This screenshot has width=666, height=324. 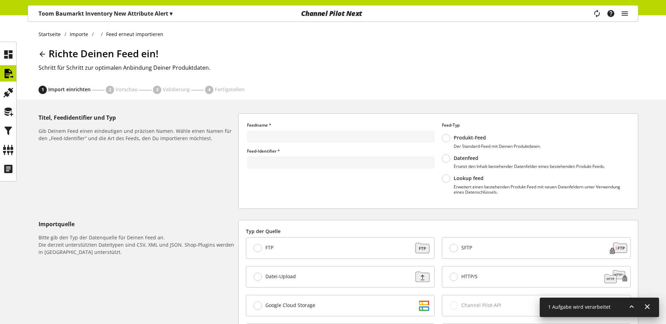 What do you see at coordinates (127, 89) in the screenshot?
I see `span: Vorschau` at bounding box center [127, 89].